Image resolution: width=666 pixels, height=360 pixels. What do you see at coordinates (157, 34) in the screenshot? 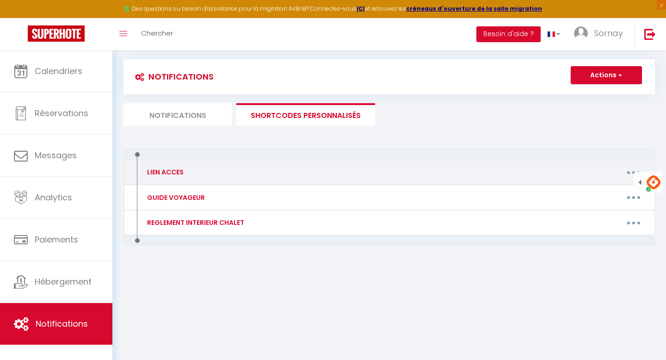
I see `a: Chercher` at bounding box center [157, 34].